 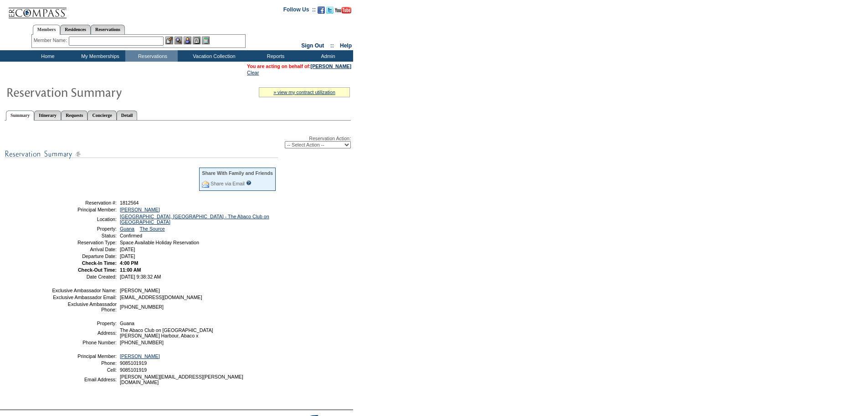 I want to click on td: Follow Us ::, so click(x=300, y=11).